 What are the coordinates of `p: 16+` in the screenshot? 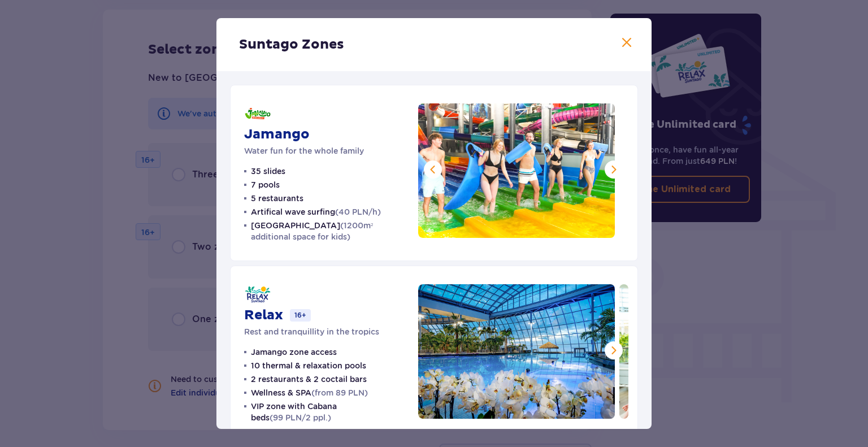 It's located at (300, 315).